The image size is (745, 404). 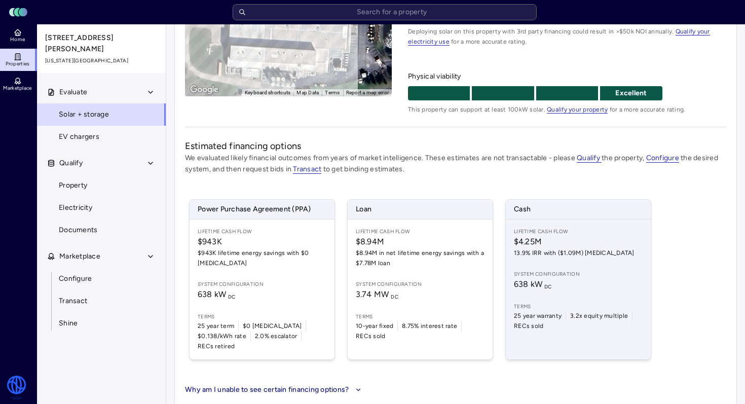 What do you see at coordinates (216, 346) in the screenshot?
I see `span: RECs retired` at bounding box center [216, 346].